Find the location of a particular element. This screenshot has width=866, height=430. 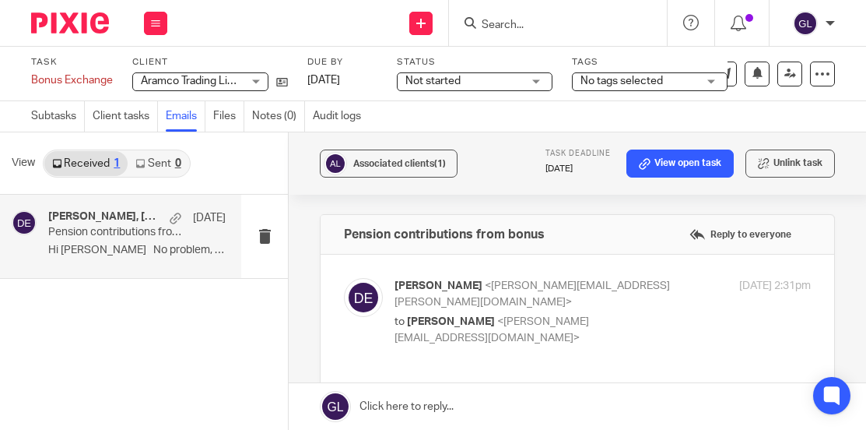

span: Task deadline is located at coordinates (578, 153).